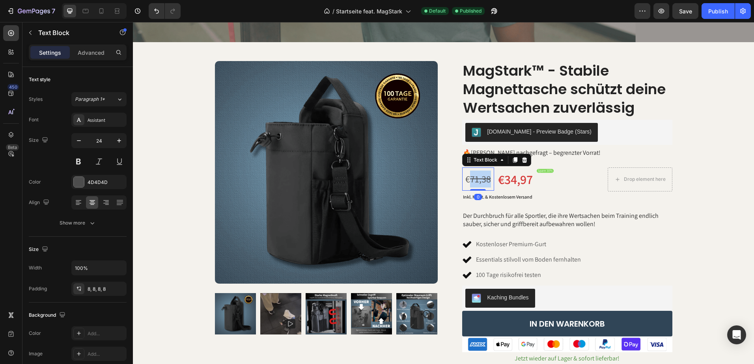 The image size is (754, 364). Describe the element at coordinates (164, 11) in the screenshot. I see `div: Undo/Redo` at that location.